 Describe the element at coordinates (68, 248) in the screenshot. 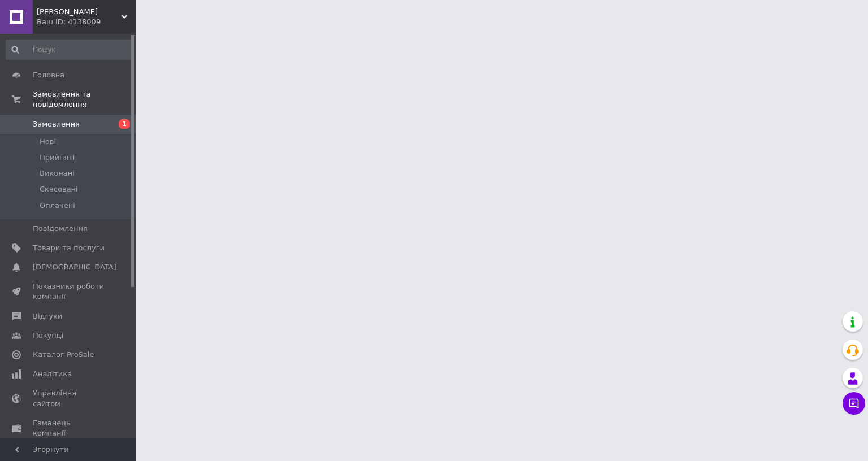

I see `span: Товари та послуги` at that location.